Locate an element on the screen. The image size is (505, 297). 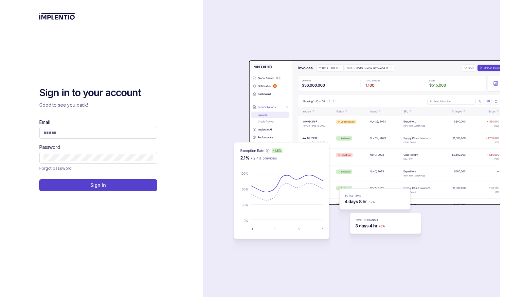
p: Sign In is located at coordinates (98, 185).